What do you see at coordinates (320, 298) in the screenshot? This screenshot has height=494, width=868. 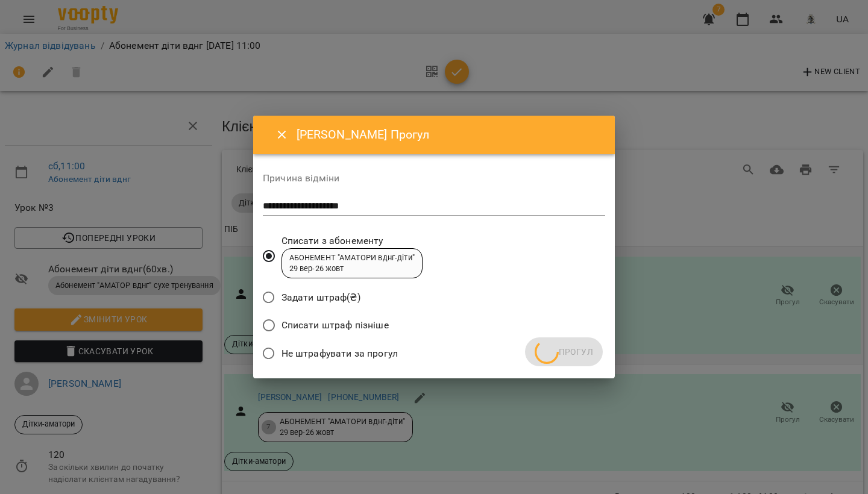 I see `span: Задати штраф(₴)` at bounding box center [320, 298].